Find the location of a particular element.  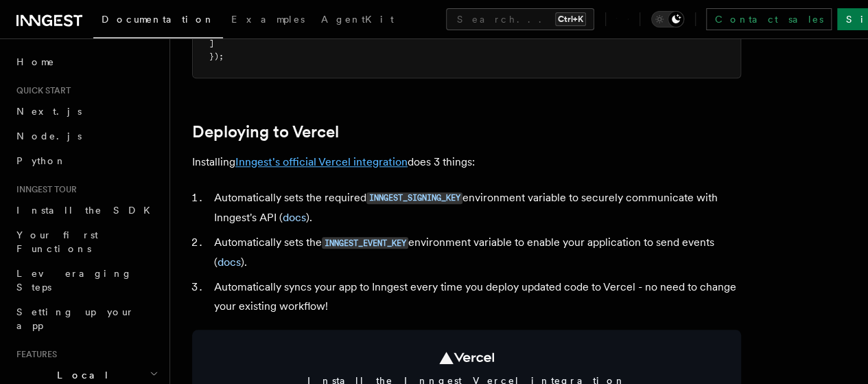

p: Installing does 3 things: is located at coordinates (467, 162).